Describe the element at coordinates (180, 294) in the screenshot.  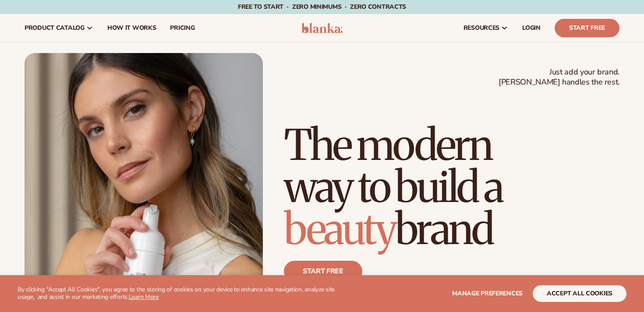
I see `p: By clicking "Accept All Cookies", you agree to the storing of cookies on your device to enhance s...` at that location.